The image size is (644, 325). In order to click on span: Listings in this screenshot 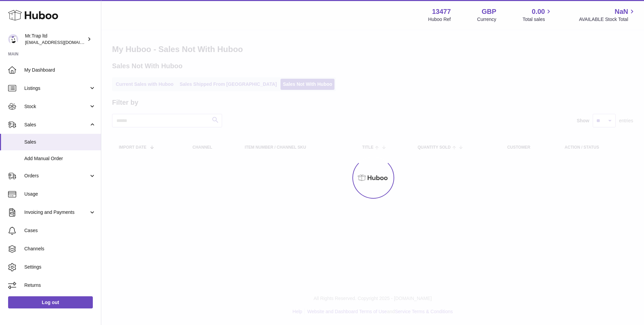, I will do `click(56, 88)`.